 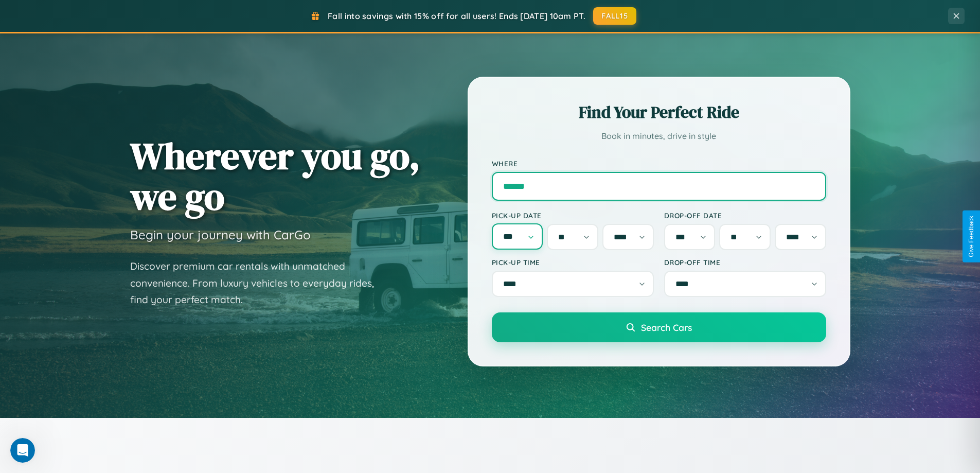 What do you see at coordinates (659, 327) in the screenshot?
I see `button: Search Cars` at bounding box center [659, 327].